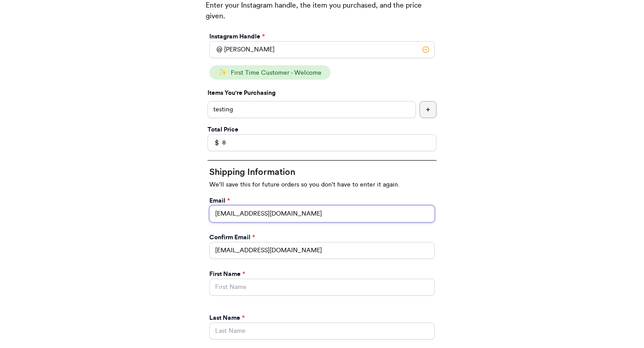  What do you see at coordinates (322, 172) in the screenshot?
I see `h2: Shipping Information` at bounding box center [322, 172].